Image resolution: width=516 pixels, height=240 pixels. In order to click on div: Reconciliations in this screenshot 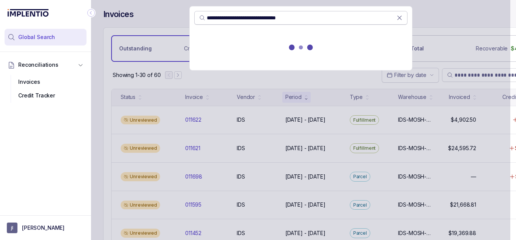, I will do `click(46, 89)`.